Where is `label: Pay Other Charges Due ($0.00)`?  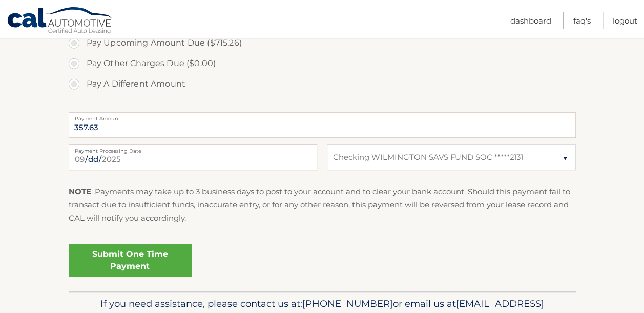 label: Pay Other Charges Due ($0.00) is located at coordinates (323, 63).